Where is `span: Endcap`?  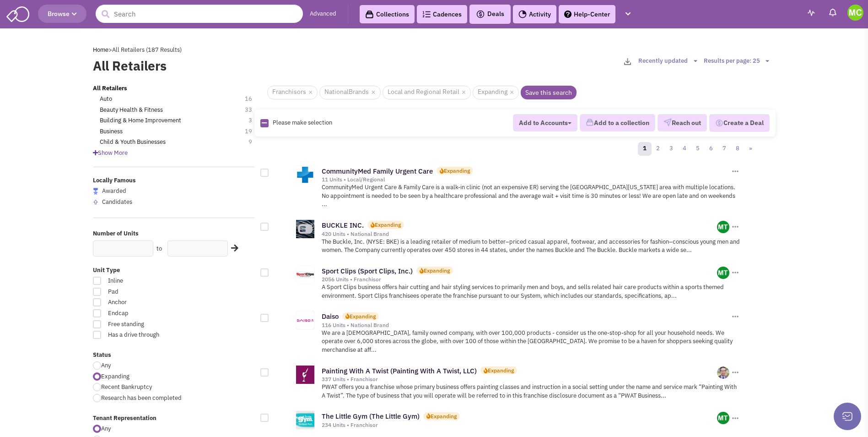
span: Endcap is located at coordinates (153, 314).